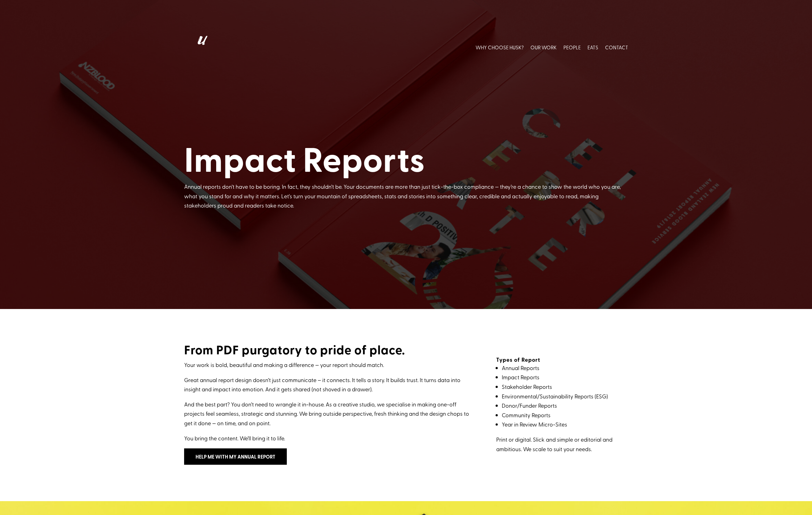 This screenshot has width=812, height=515. What do you see at coordinates (565, 387) in the screenshot?
I see `li: Stakeholder Reports` at bounding box center [565, 387].